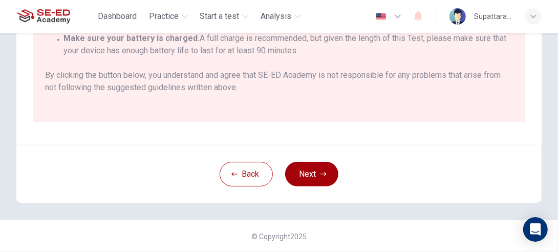  What do you see at coordinates (55, 16) in the screenshot?
I see `a: SE-ED Academy logo` at bounding box center [55, 16].